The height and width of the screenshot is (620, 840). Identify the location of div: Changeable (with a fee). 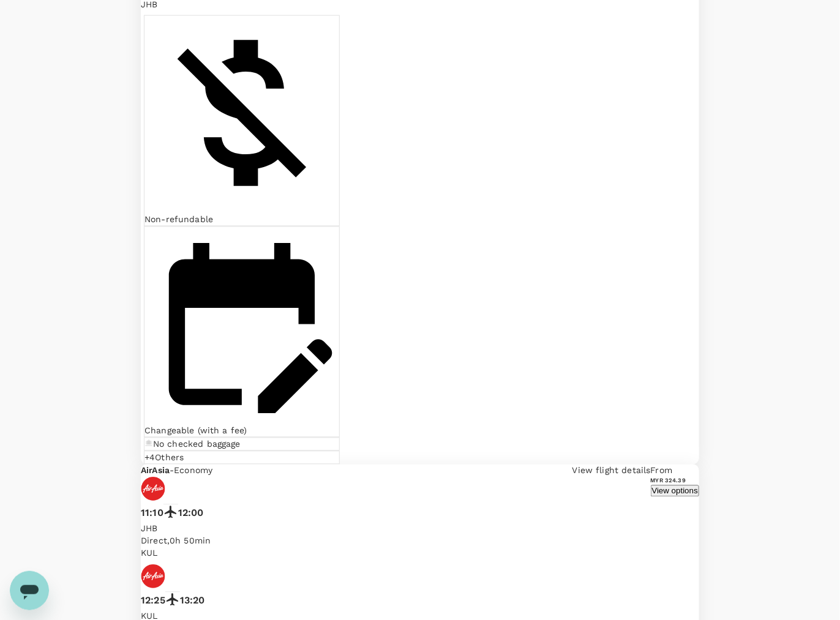
(241, 332).